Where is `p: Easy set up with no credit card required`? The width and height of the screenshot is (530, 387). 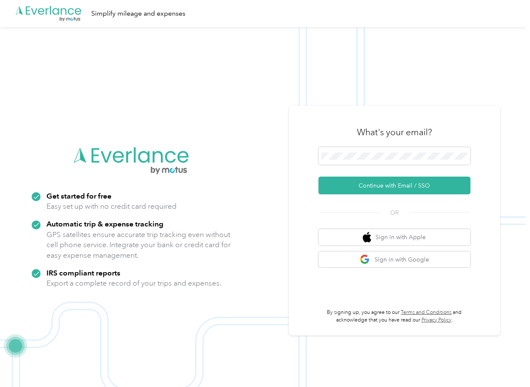
p: Easy set up with no credit card required is located at coordinates (112, 206).